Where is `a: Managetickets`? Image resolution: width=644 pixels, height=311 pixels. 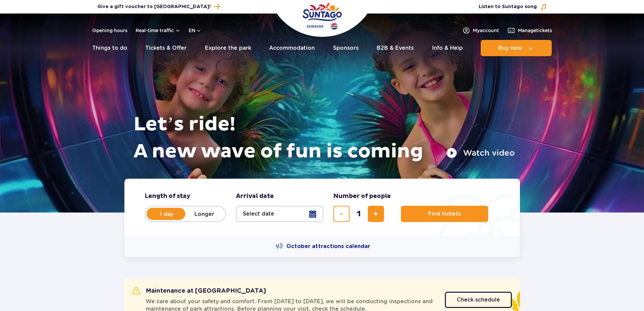
a: Managetickets is located at coordinates (529, 30).